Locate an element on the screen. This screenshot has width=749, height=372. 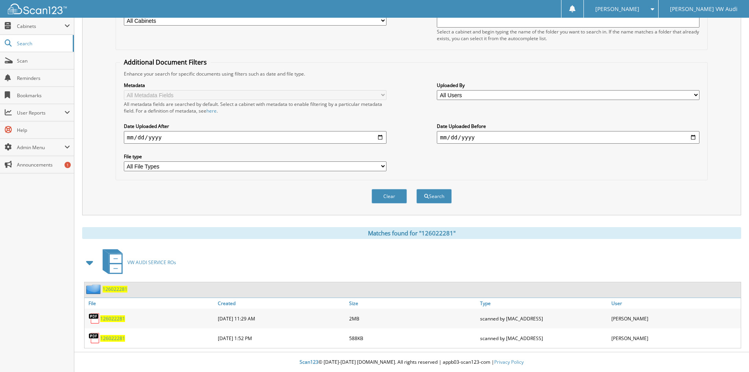
input: start is located at coordinates (255, 137).